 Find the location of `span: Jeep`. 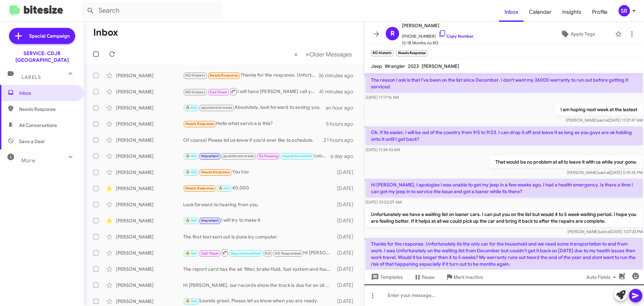

span: Jeep is located at coordinates (376, 66).